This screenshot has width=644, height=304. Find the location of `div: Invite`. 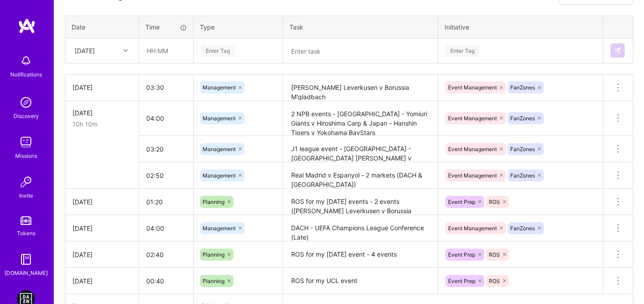

div: Invite is located at coordinates (26, 195).